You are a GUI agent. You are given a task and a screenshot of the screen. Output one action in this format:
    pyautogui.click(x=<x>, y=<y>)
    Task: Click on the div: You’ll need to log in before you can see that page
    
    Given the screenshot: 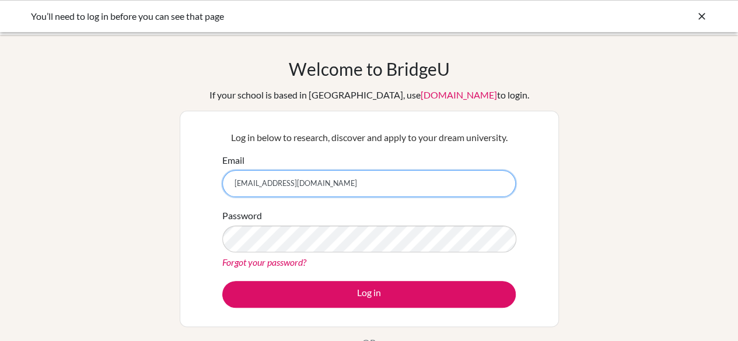 What is the action you would take?
    pyautogui.click(x=282, y=16)
    